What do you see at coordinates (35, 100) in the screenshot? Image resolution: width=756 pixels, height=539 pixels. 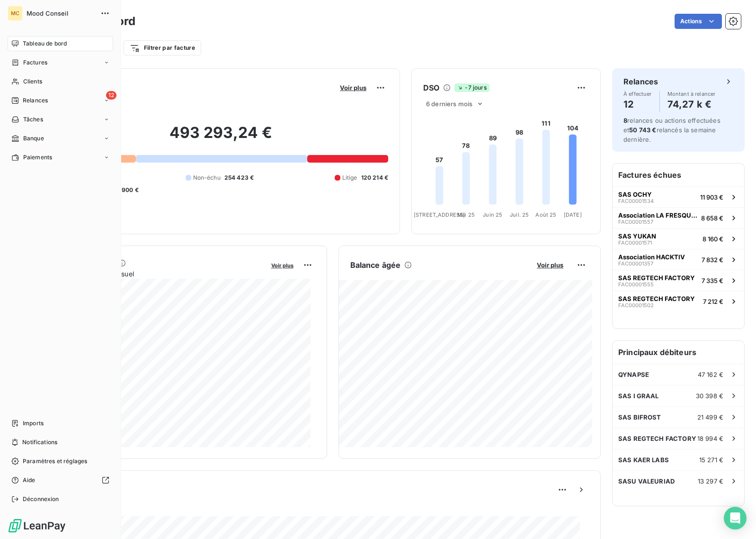 I see `span: Relances` at bounding box center [35, 100].